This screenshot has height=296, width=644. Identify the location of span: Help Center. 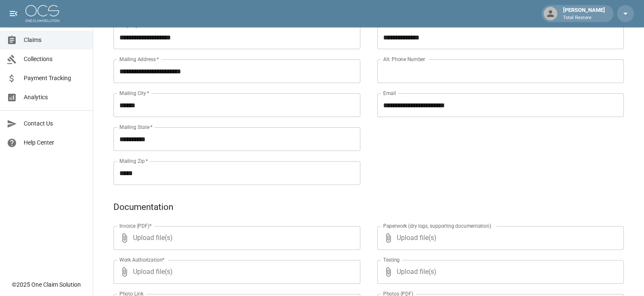
(55, 143).